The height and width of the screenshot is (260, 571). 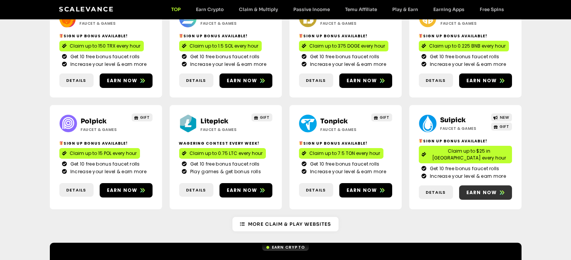 I want to click on a: Scalevance, so click(x=87, y=9).